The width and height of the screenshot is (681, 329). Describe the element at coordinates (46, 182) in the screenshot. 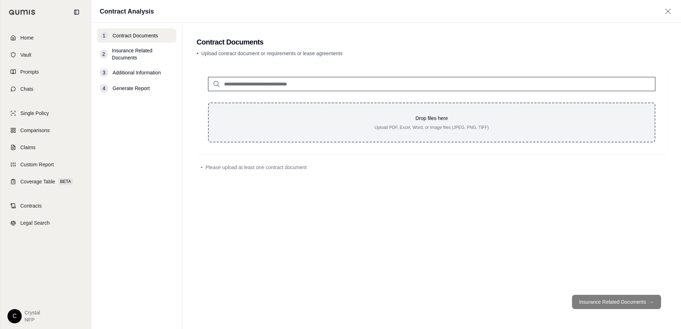

I see `a: Coverage TableBETA` at that location.